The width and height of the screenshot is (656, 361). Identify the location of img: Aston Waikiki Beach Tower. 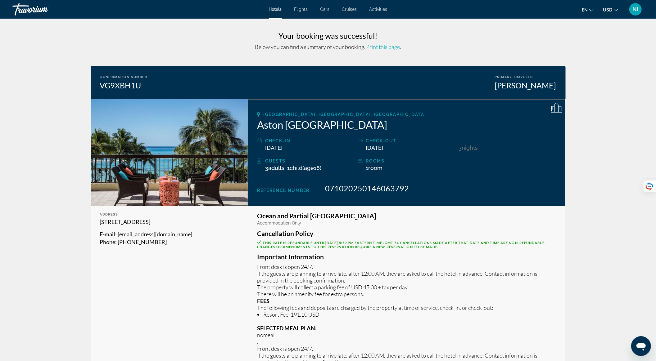
(169, 153).